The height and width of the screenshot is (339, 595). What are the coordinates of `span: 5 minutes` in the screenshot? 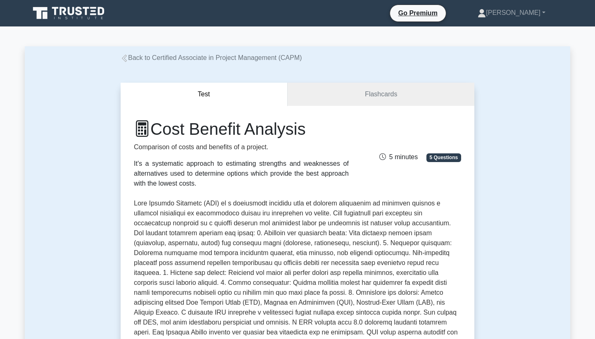 It's located at (398, 157).